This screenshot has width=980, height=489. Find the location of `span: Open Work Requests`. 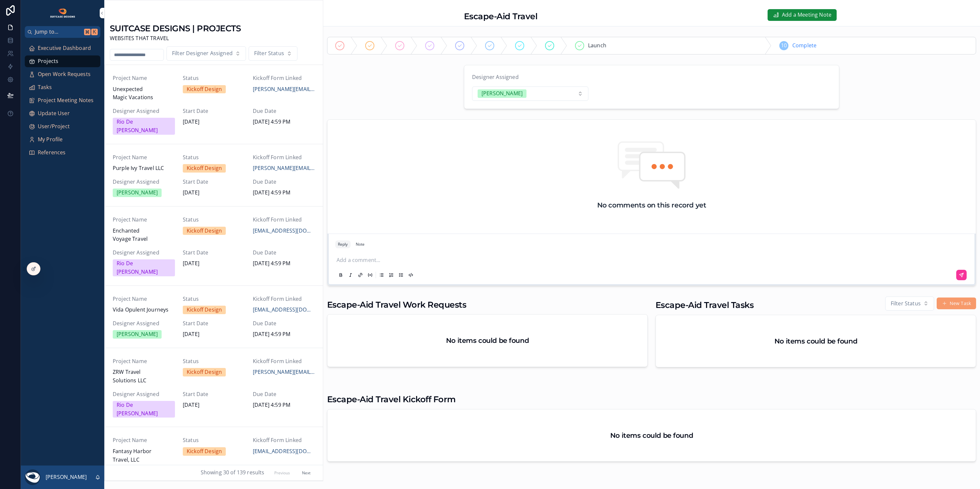

span: Open Work Requests is located at coordinates (64, 74).